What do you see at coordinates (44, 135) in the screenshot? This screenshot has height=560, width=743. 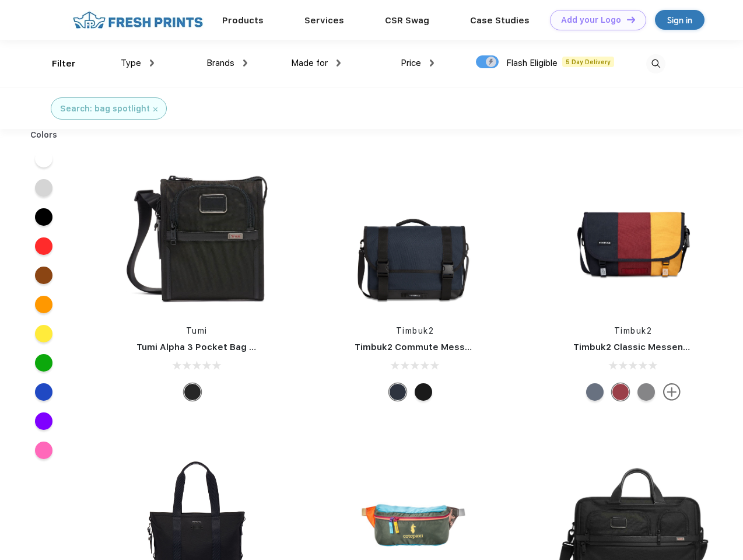 I see `div: Colors` at bounding box center [44, 135].